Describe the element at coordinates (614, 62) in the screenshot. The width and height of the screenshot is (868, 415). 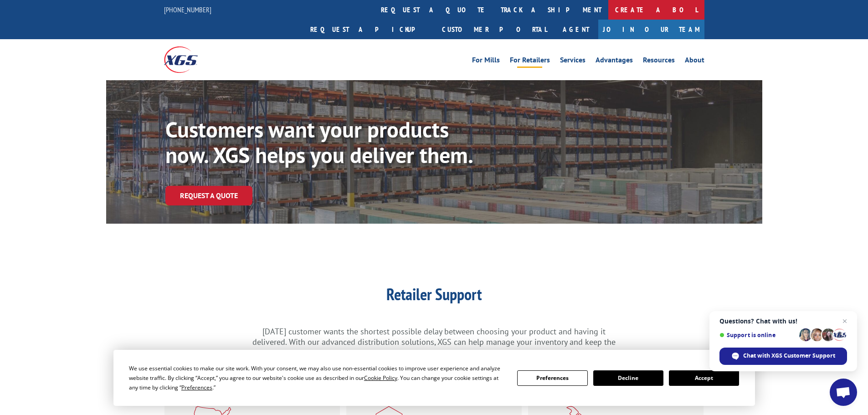
I see `a: Advantages` at that location.